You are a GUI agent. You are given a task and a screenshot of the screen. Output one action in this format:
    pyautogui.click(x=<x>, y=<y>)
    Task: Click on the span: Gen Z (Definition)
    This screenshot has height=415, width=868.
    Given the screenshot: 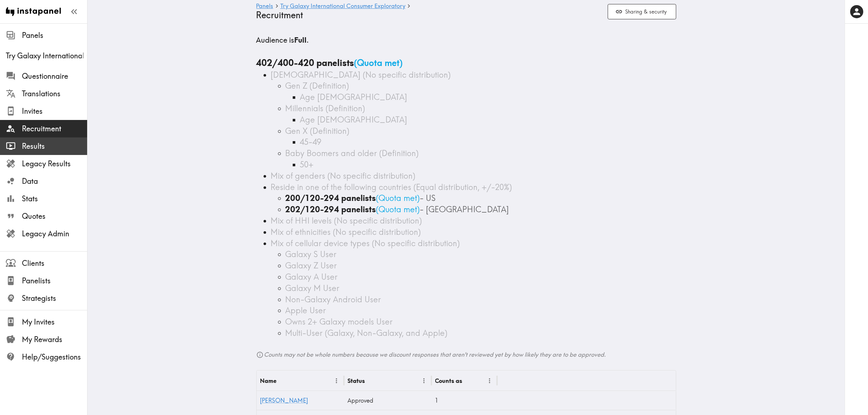 What is the action you would take?
    pyautogui.click(x=317, y=86)
    